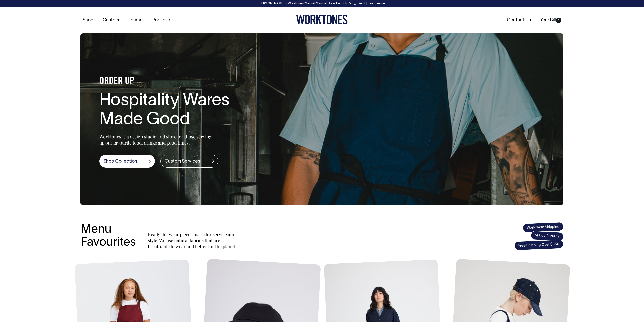 The width and height of the screenshot is (644, 322). Describe the element at coordinates (193, 240) in the screenshot. I see `p: Ready-to-wear pieces made for service and style. We use natural fabrics that are breathable to we...` at that location.